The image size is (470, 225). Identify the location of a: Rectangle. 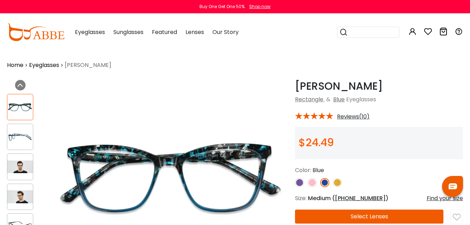
(309, 99).